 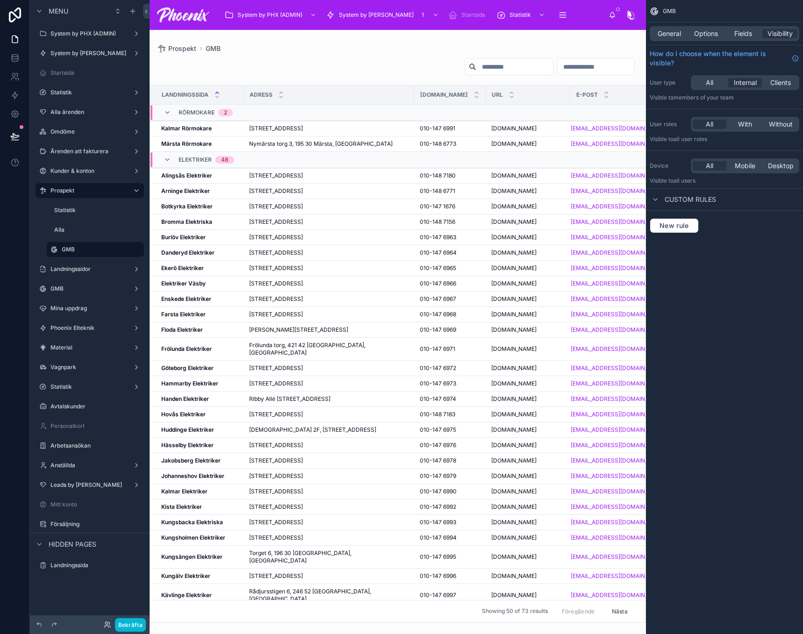 What do you see at coordinates (225, 160) in the screenshot?
I see `div: 48` at bounding box center [225, 160].